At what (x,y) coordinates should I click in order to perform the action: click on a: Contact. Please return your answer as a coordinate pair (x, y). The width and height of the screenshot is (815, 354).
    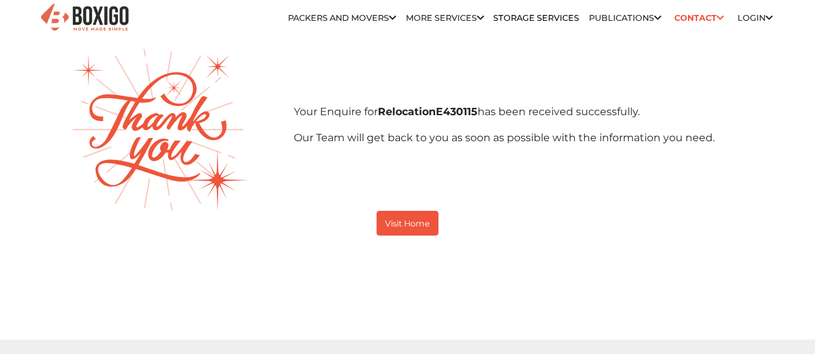
    Looking at the image, I should click on (699, 18).